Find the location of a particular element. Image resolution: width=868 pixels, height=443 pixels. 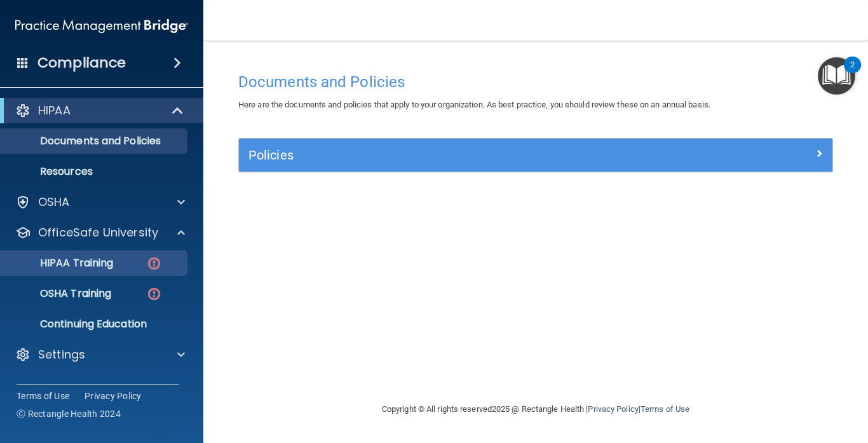

h4: Compliance is located at coordinates (82, 63).